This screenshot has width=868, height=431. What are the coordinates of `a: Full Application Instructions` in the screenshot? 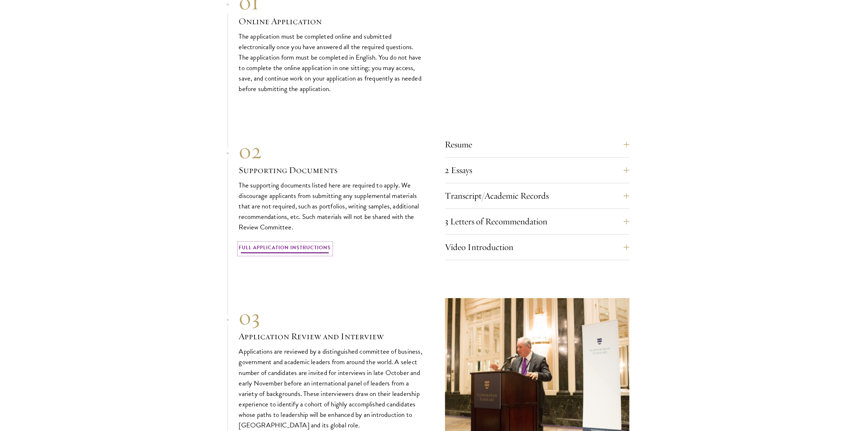 It's located at (285, 248).